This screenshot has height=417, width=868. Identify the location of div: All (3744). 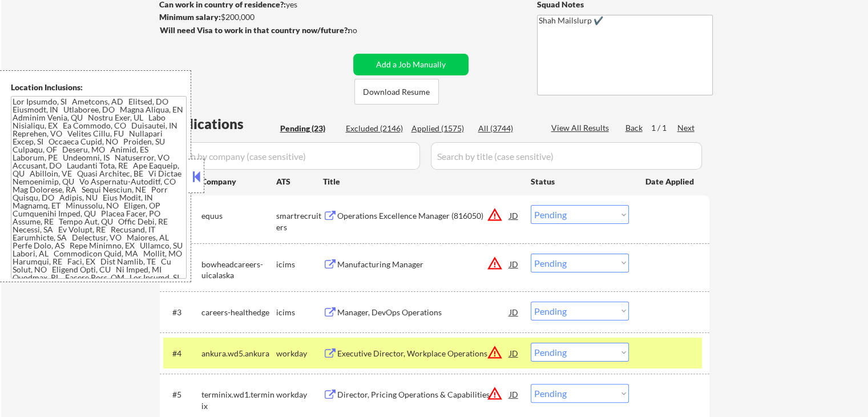
(506, 128).